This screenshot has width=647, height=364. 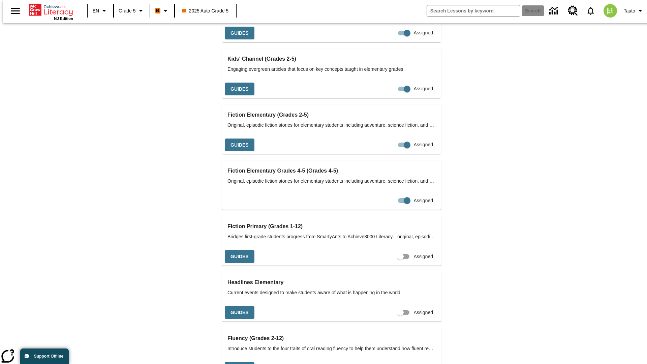 What do you see at coordinates (573, 11) in the screenshot?
I see `a: Resource Center, Will open in new tab` at bounding box center [573, 11].